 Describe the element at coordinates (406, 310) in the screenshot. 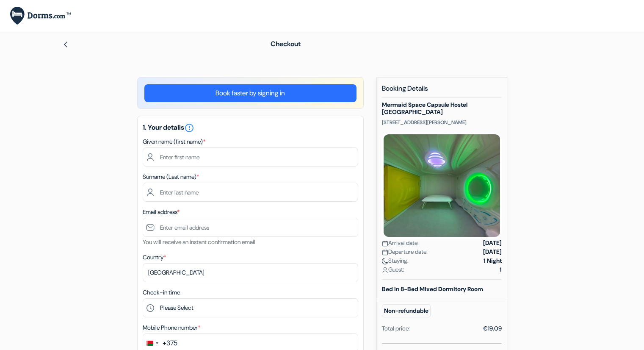

I see `small: Non-refundable` at that location.